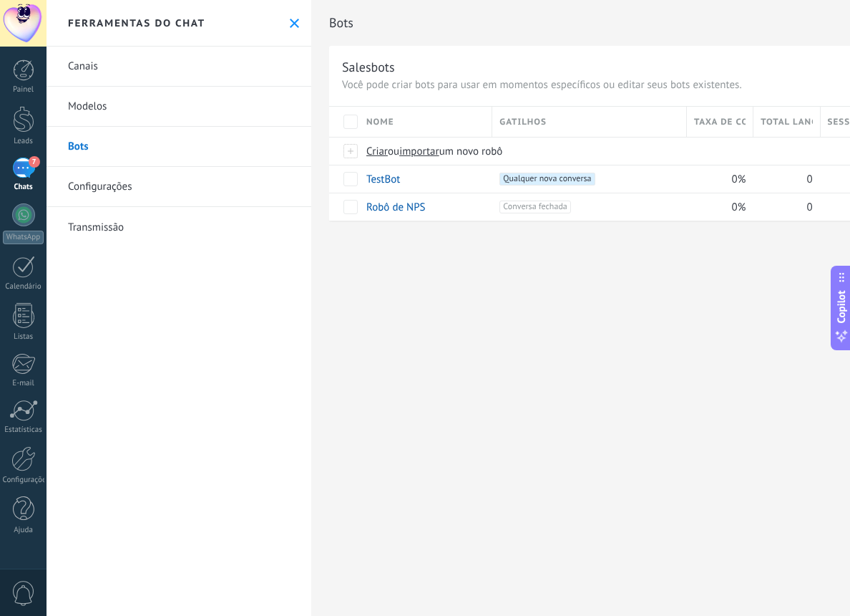  What do you see at coordinates (179, 147) in the screenshot?
I see `a: Bots` at bounding box center [179, 147].